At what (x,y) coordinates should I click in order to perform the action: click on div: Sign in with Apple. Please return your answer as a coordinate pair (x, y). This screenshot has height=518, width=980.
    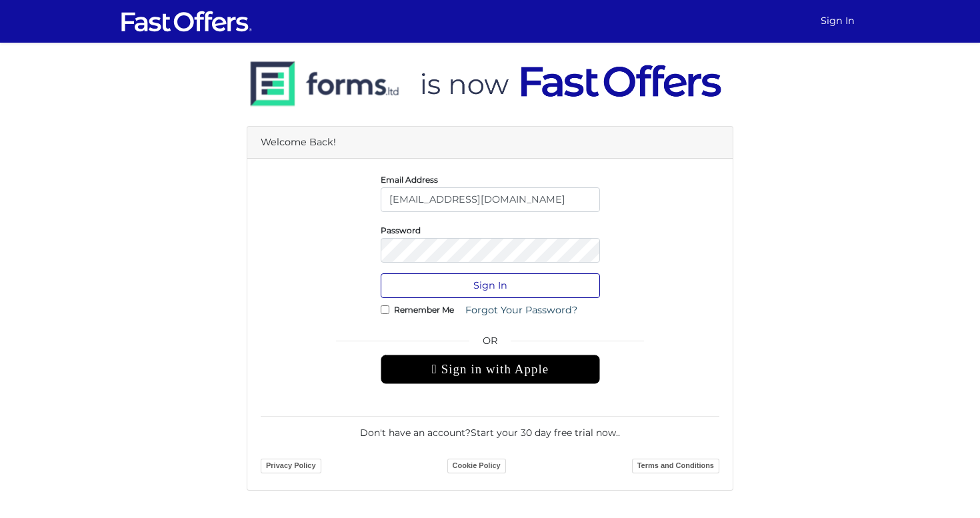
    Looking at the image, I should click on (490, 370).